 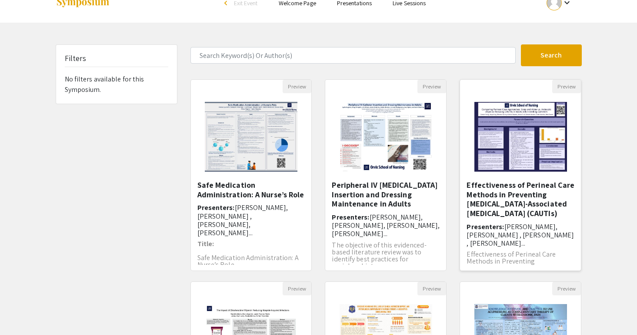 I want to click on div: Open Presentation <p>Effectiveness of Perineal Care Methods in Preventing Catheter-Associated Uri..., so click(x=521, y=175).